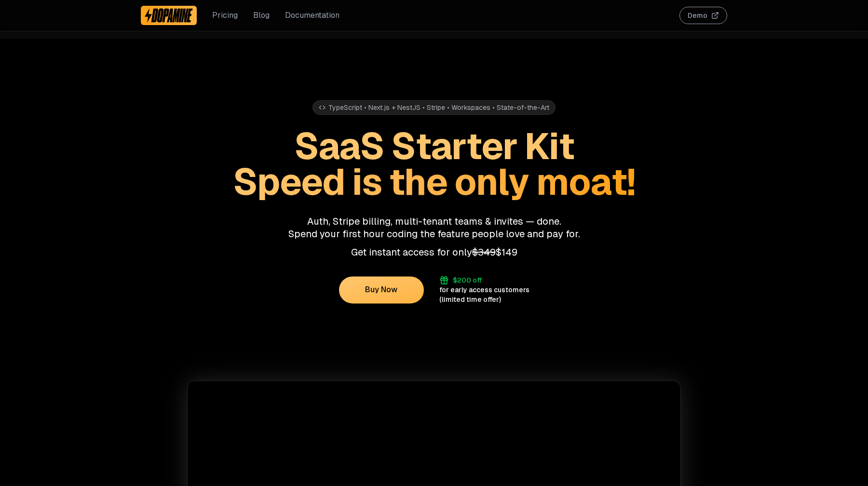  Describe the element at coordinates (434, 108) in the screenshot. I see `div: TypeScript • Next.js + NestJS • Stripe • Workspaces • State-of-the-Art` at that location.